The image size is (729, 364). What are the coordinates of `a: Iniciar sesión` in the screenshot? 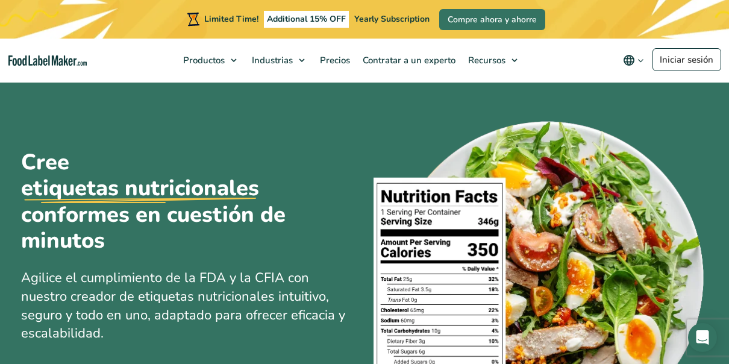 It's located at (686, 60).